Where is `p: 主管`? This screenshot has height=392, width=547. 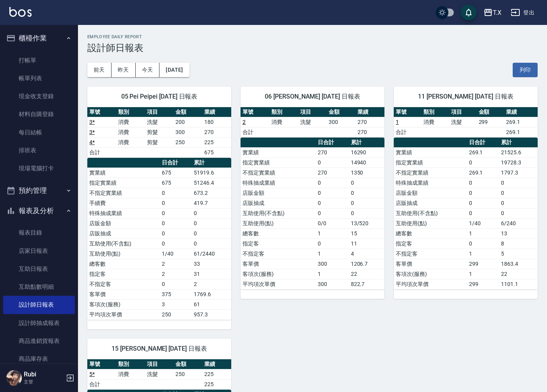 p: 主管 is located at coordinates (44, 382).